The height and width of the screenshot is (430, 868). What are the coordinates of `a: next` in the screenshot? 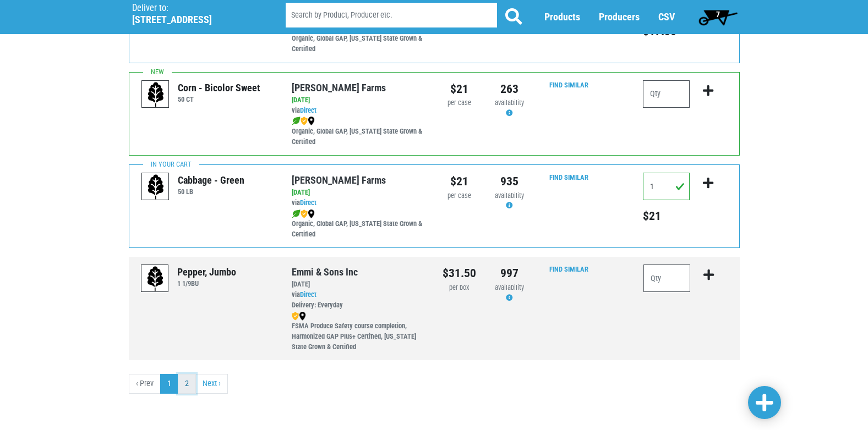 It's located at (211, 384).